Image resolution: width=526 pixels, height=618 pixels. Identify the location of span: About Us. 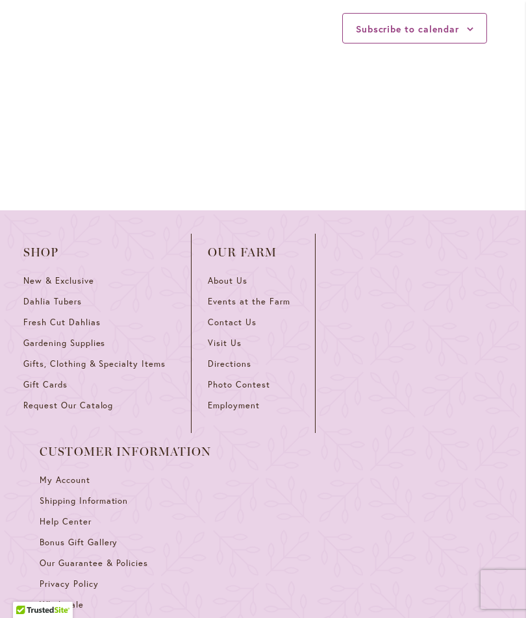
(227, 280).